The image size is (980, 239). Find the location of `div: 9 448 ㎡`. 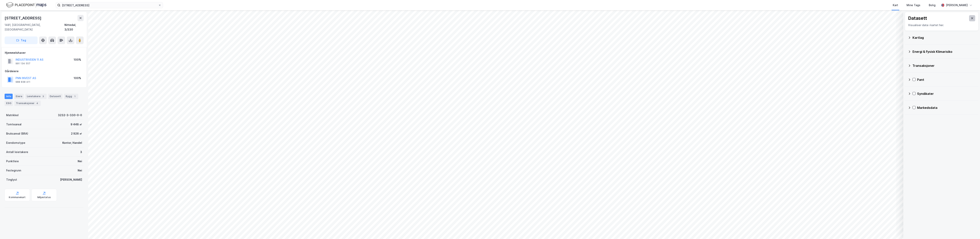

div: 9 448 ㎡ is located at coordinates (76, 125).